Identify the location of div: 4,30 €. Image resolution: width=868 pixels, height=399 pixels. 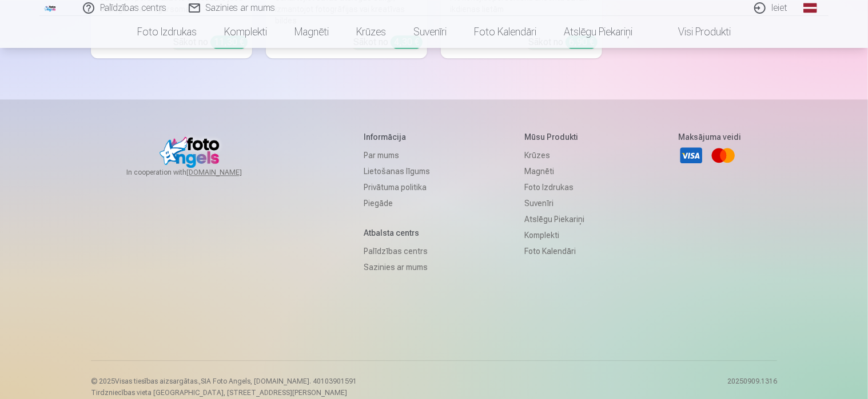
(406, 41).